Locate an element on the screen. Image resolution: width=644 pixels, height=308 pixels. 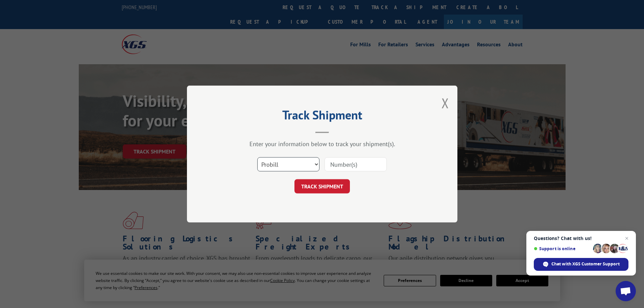
div: Open chat is located at coordinates (626, 292).